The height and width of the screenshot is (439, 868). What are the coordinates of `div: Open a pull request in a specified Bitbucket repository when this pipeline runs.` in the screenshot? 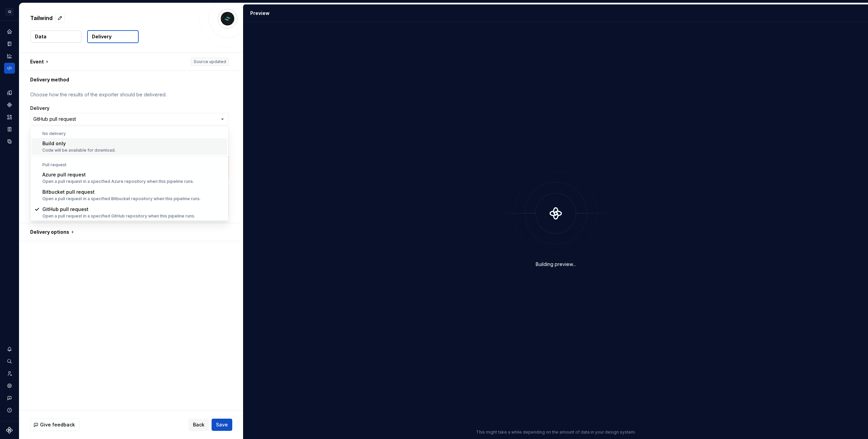 It's located at (121, 199).